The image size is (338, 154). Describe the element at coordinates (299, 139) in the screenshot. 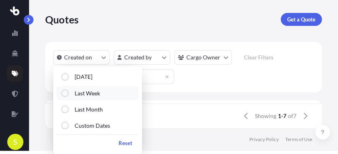

I see `p: Terms of Use` at that location.